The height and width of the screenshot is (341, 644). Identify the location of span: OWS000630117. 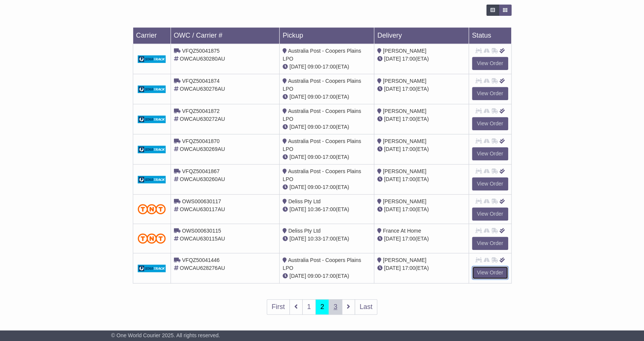
(202, 201).